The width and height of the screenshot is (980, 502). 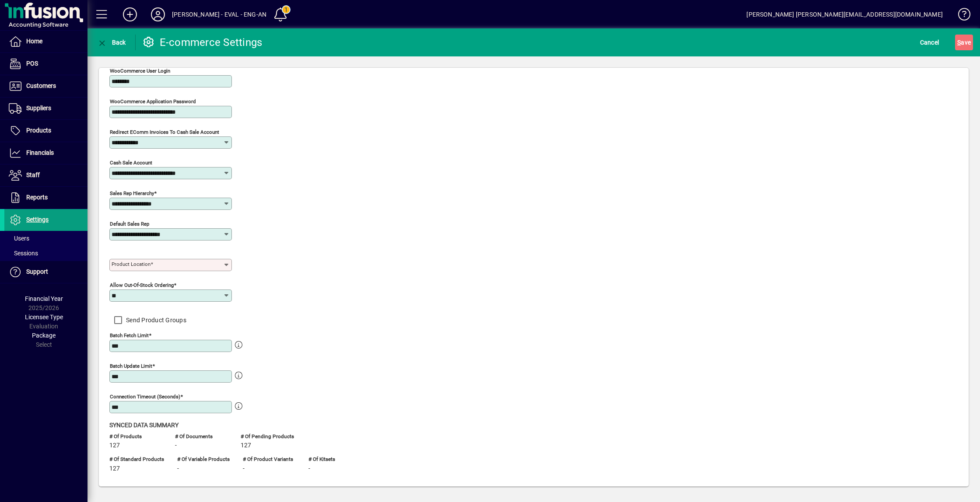 What do you see at coordinates (37, 197) in the screenshot?
I see `span: Reports` at bounding box center [37, 197].